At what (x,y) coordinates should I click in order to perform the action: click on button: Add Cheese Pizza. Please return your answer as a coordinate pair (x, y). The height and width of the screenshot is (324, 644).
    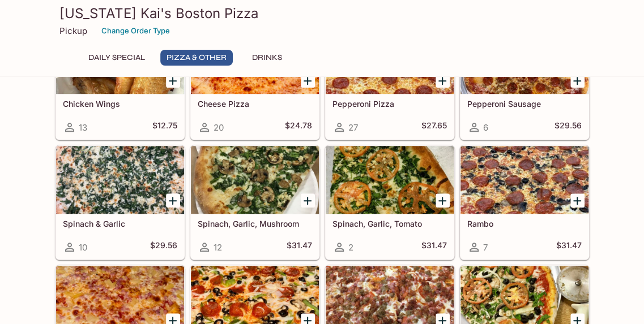
    Looking at the image, I should click on (307, 81).